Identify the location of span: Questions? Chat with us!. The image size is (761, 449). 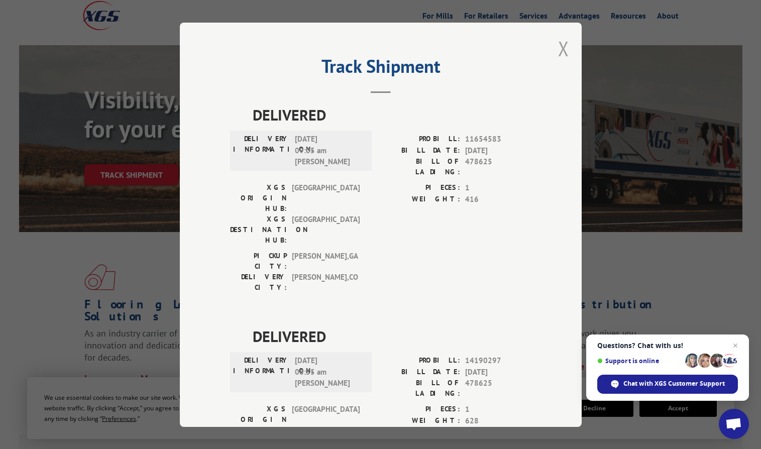
(668, 346).